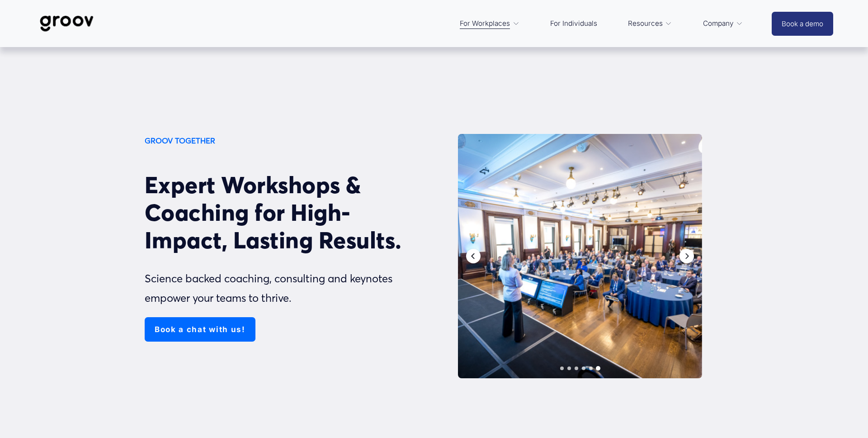 Image resolution: width=868 pixels, height=438 pixels. I want to click on div: Previous, so click(474, 256).